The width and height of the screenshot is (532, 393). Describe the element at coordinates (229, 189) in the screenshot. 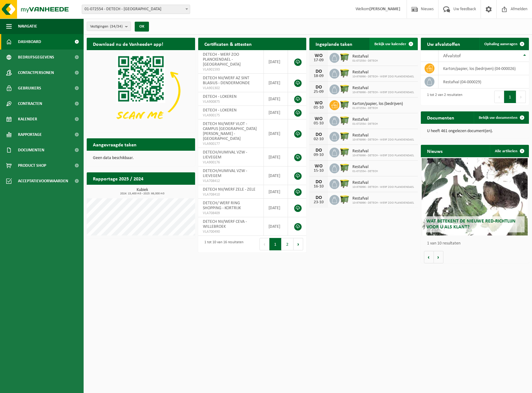

I see `span: DETECH NV/WERF ZELE - ZELE` at that location.